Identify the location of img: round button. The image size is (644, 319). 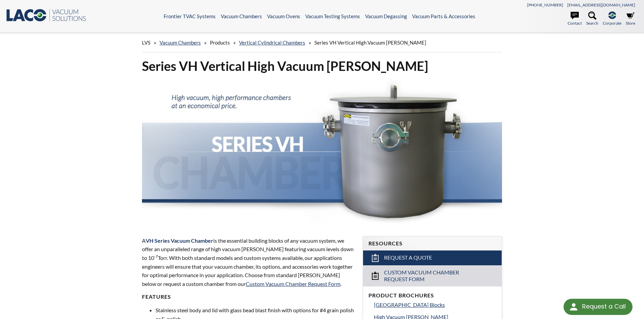
(573, 307).